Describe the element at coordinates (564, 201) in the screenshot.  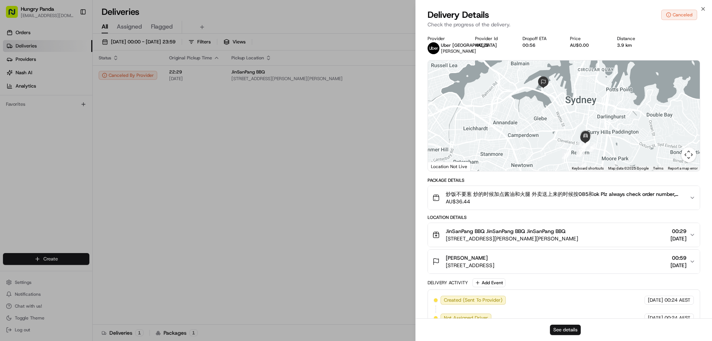
I see `span: AU$36.44` at that location.